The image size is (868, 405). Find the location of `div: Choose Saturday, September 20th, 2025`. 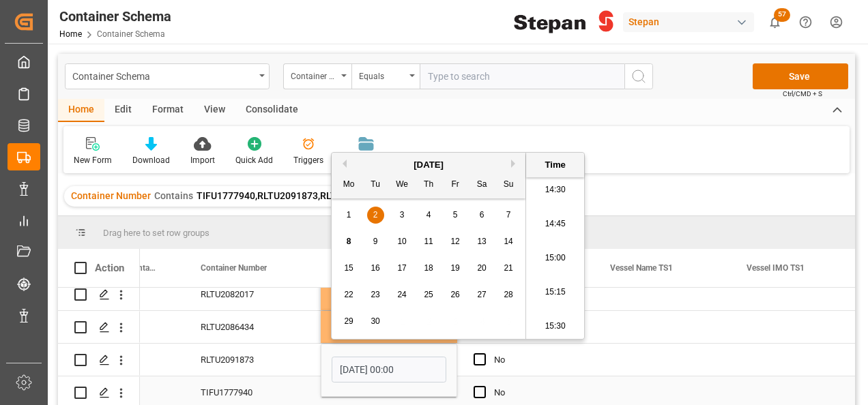

div: Choose Saturday, September 20th, 2025 is located at coordinates (482, 268).